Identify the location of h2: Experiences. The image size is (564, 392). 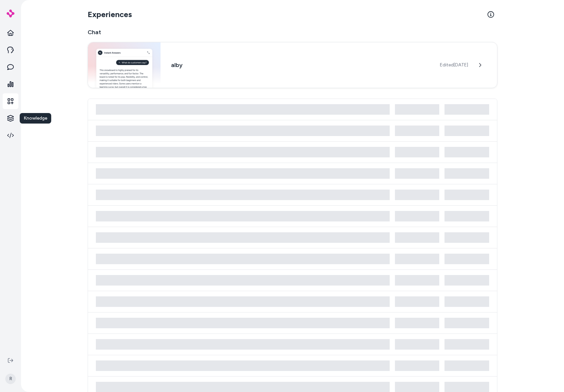
(109, 14).